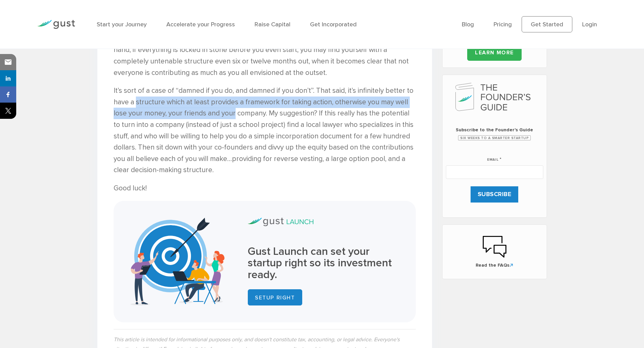  Describe the element at coordinates (494, 53) in the screenshot. I see `a: LEARN MORE` at that location.